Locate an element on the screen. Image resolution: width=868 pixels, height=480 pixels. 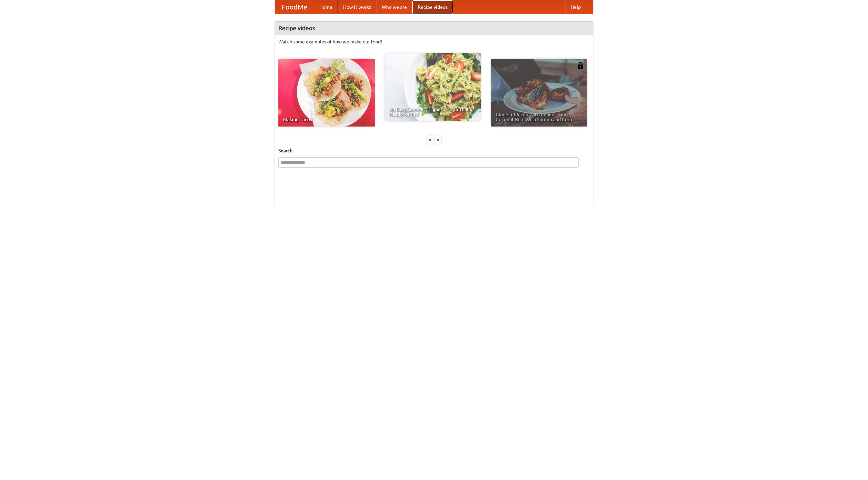
span: Making Tacos is located at coordinates (327, 119).